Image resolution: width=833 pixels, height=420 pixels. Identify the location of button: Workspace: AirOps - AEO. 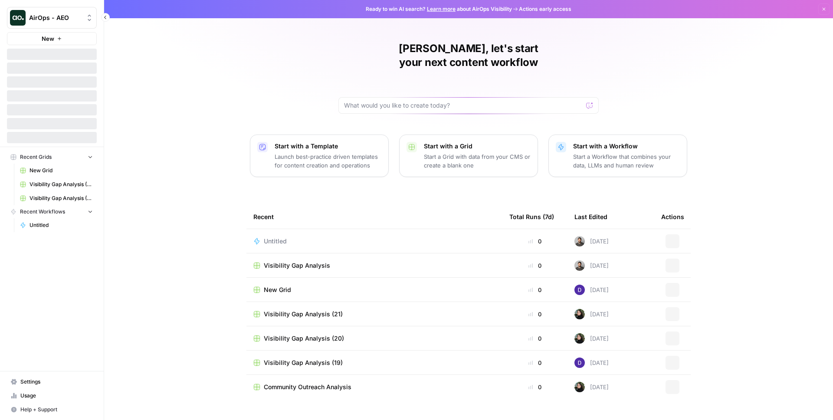
(52, 18).